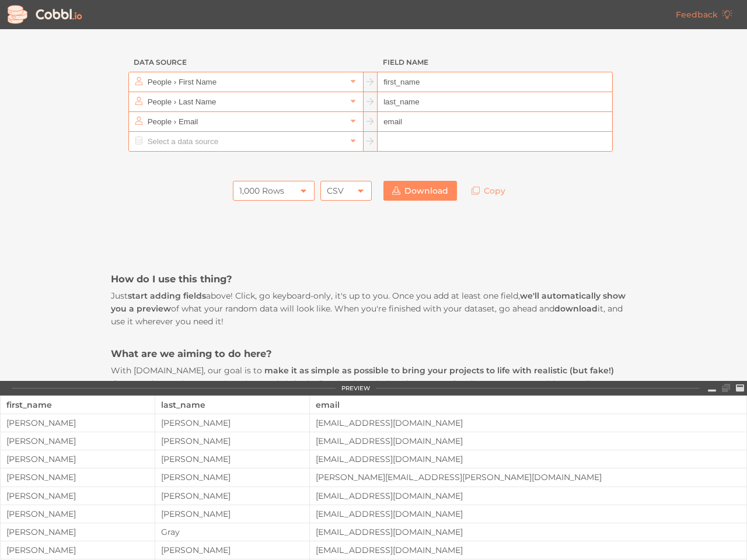 The image size is (747, 560). Describe the element at coordinates (495, 62) in the screenshot. I see `h3: Field Name` at that location.